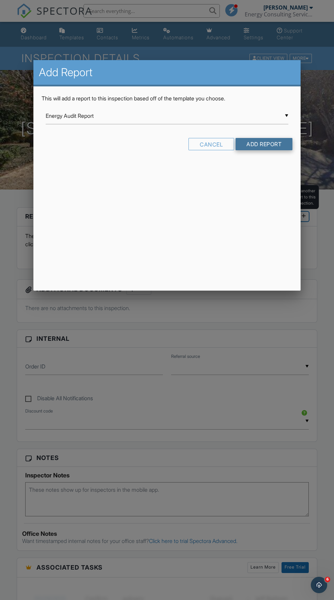 The height and width of the screenshot is (600, 334). Describe the element at coordinates (167, 72) in the screenshot. I see `h2: Add Report` at that location.